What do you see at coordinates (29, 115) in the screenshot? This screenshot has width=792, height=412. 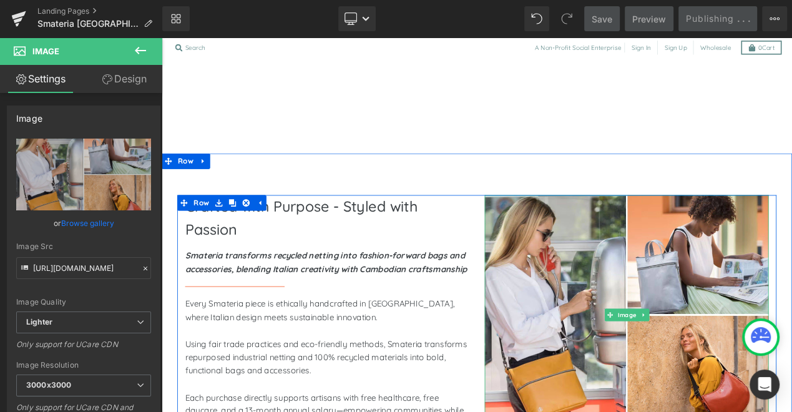 I see `div: Image` at bounding box center [29, 115].